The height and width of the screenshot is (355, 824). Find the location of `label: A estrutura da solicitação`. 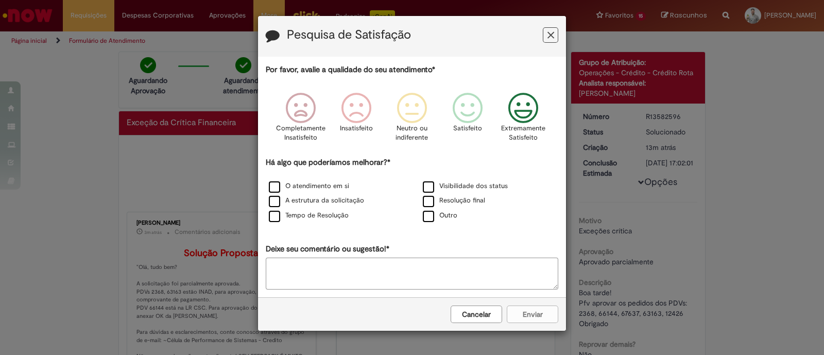

label: A estrutura da solicitação is located at coordinates (316, 200).